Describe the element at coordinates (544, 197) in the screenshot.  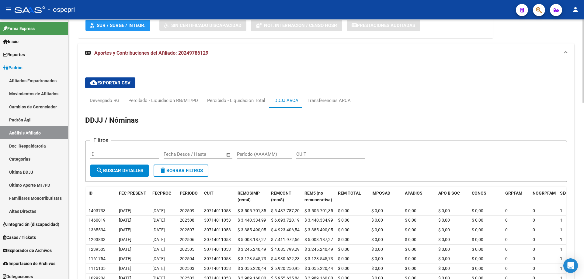
I see `datatable-header-cell: NOGRPFAM` at that location.